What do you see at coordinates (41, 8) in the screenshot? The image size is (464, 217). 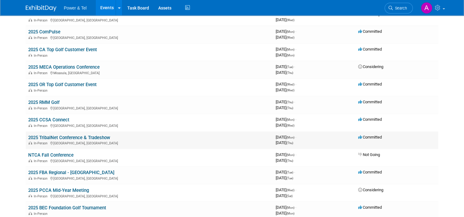 I see `img: ExhibitDay` at bounding box center [41, 8].